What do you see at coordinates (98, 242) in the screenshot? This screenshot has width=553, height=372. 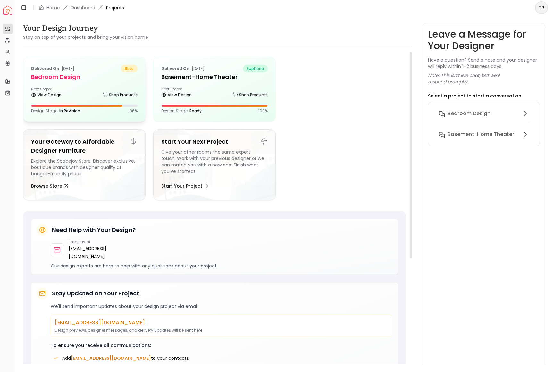 I see `p: Email us at` at bounding box center [98, 242].